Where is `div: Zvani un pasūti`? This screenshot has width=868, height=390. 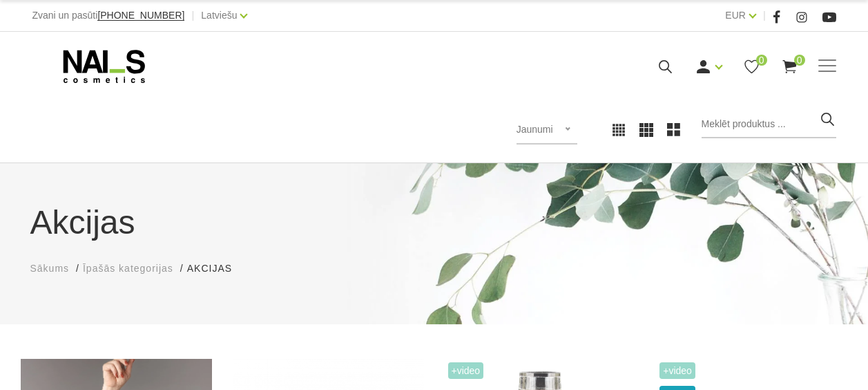
div: Zvani un pasūti is located at coordinates (108, 15).